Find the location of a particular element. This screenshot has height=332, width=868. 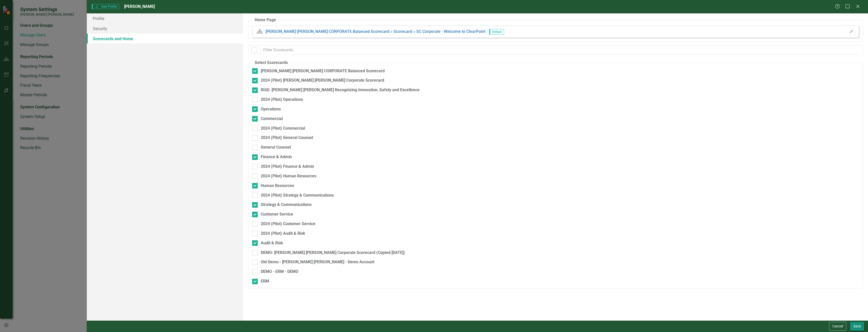

div: 2024 (Pilot) Finance & Admin is located at coordinates (287, 166).